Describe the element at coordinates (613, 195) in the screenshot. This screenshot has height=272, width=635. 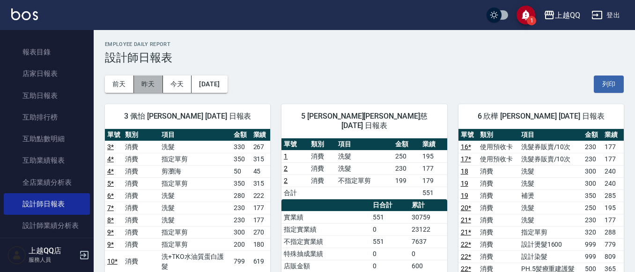
I see `td: 285` at that location.